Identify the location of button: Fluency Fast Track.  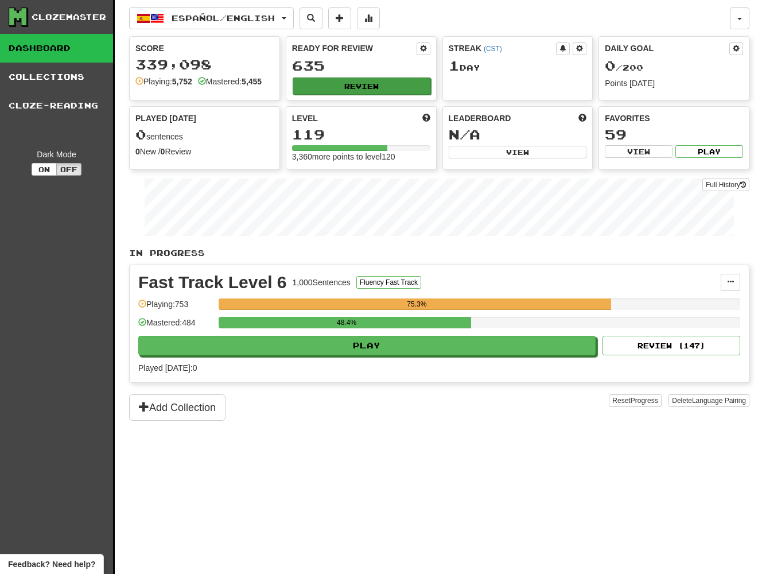
(388, 282).